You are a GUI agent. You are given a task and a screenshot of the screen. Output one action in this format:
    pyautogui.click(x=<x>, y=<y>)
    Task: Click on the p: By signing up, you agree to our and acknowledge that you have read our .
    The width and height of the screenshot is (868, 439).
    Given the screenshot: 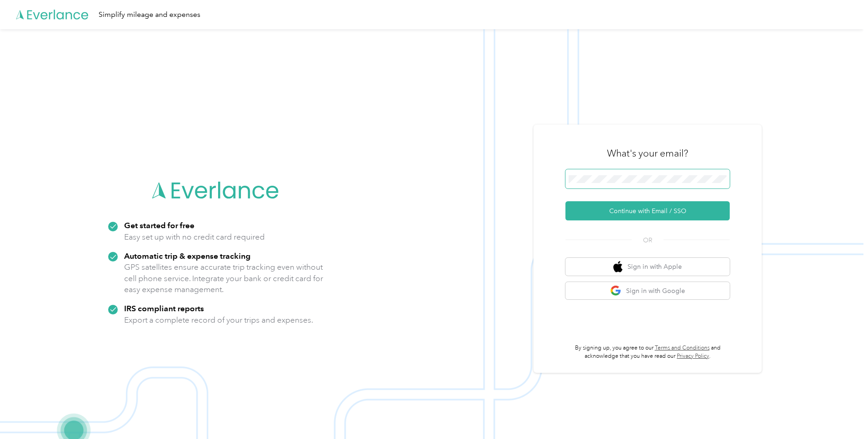 What is the action you would take?
    pyautogui.click(x=647, y=352)
    